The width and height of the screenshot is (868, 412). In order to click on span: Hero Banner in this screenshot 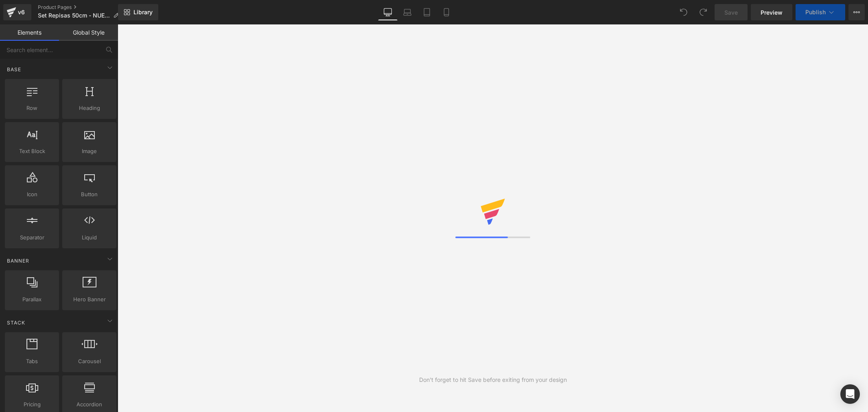, I will do `click(89, 299)`.